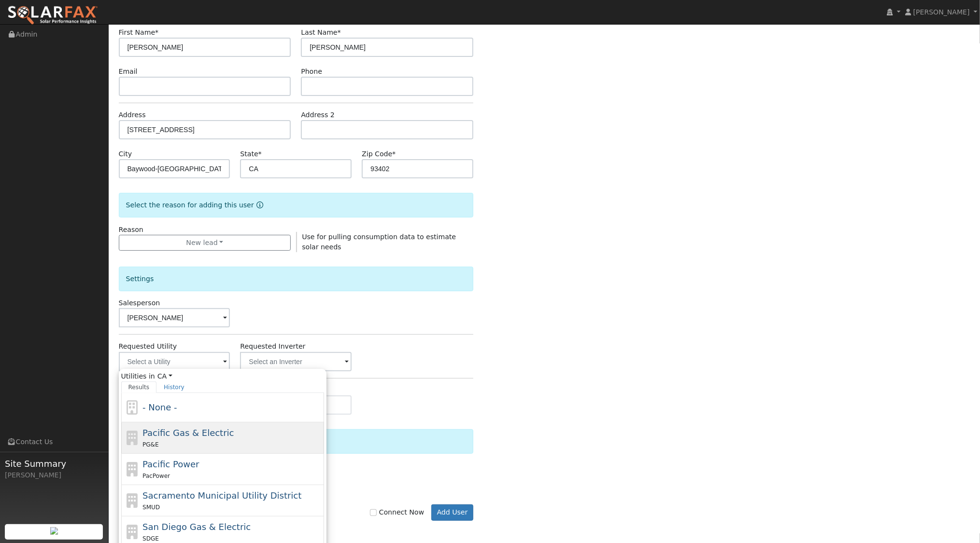 This screenshot has height=543, width=980. I want to click on label: First Name, so click(139, 32).